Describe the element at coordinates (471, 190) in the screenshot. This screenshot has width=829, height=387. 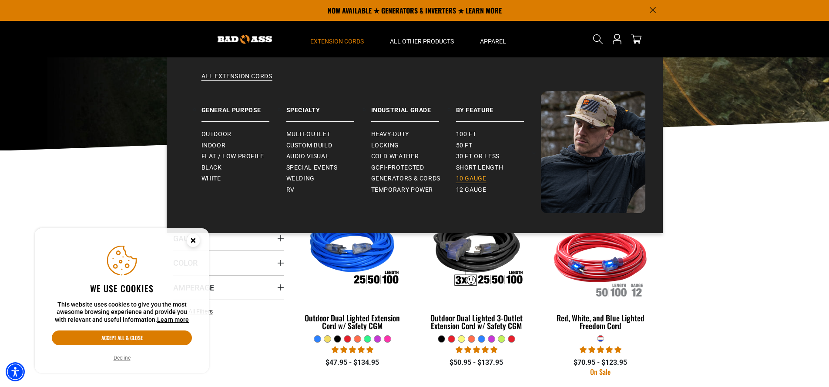
I see `span: 12 gauge` at that location.